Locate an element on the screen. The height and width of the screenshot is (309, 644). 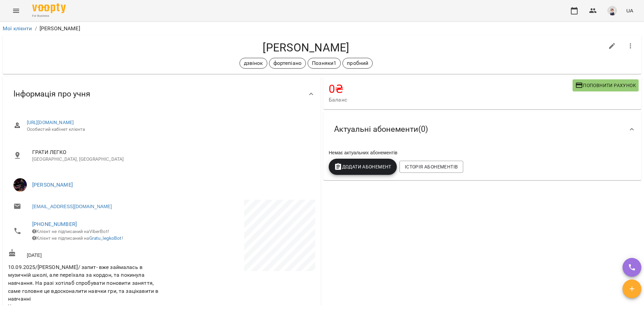
button: Додати Абонемент is located at coordinates (363, 167).